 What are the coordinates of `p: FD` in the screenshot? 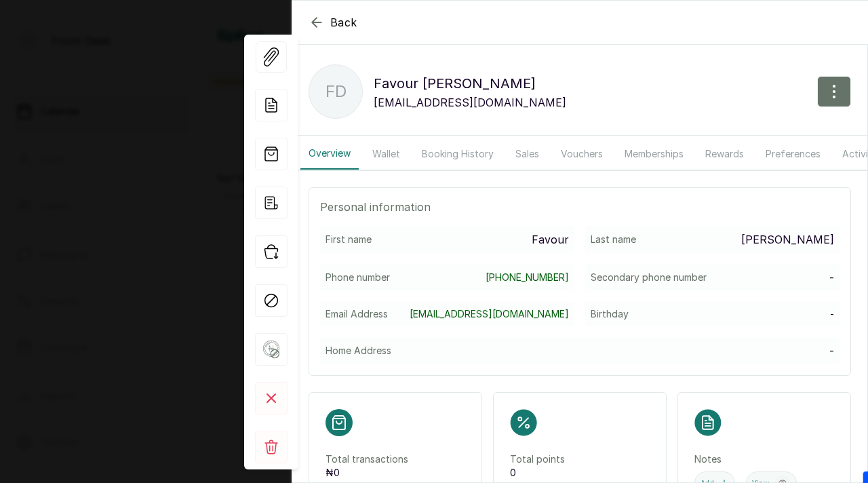 It's located at (336, 91).